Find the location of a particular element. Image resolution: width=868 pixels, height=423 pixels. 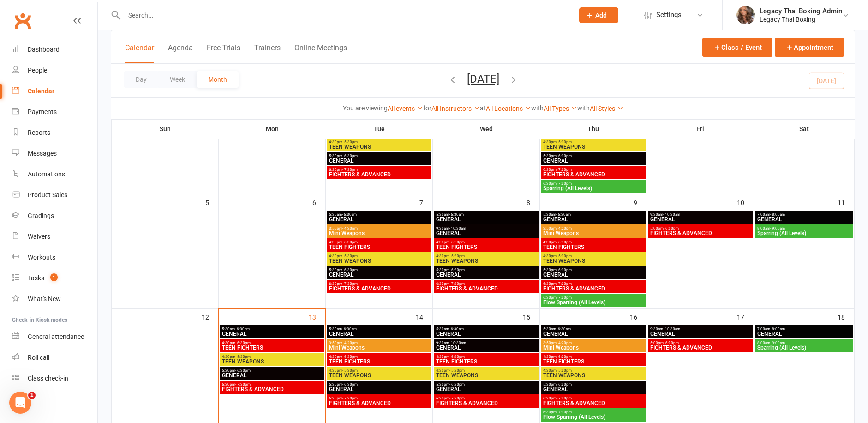

a: Roll call is located at coordinates (54, 357).